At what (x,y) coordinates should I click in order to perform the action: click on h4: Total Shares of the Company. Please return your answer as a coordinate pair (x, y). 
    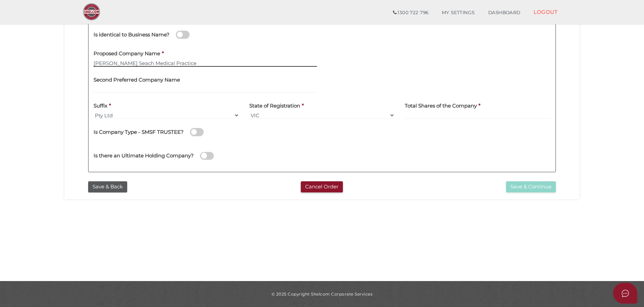
    Looking at the image, I should click on (441, 106).